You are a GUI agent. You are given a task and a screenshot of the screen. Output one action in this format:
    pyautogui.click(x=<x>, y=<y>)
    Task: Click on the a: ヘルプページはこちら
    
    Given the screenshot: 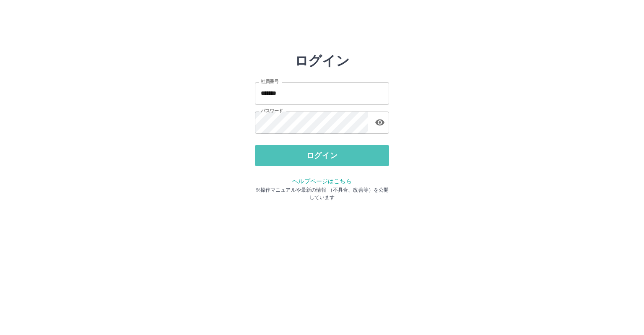 What is the action you would take?
    pyautogui.click(x=322, y=181)
    